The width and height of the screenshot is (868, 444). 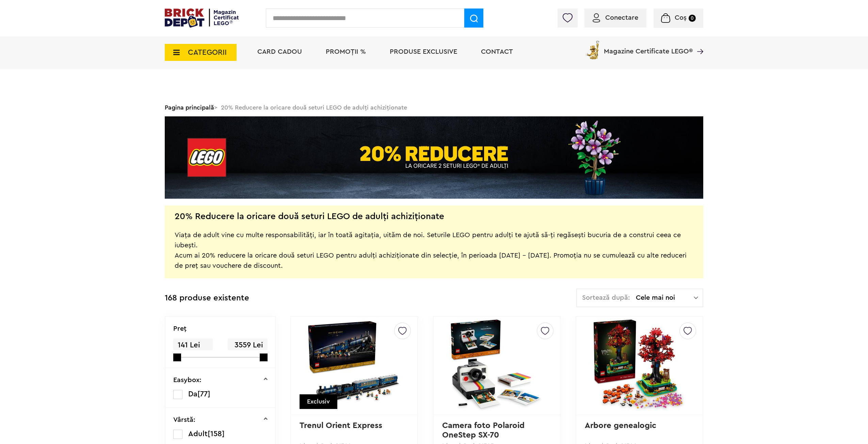 I want to click on a: Conectare, so click(x=616, y=17).